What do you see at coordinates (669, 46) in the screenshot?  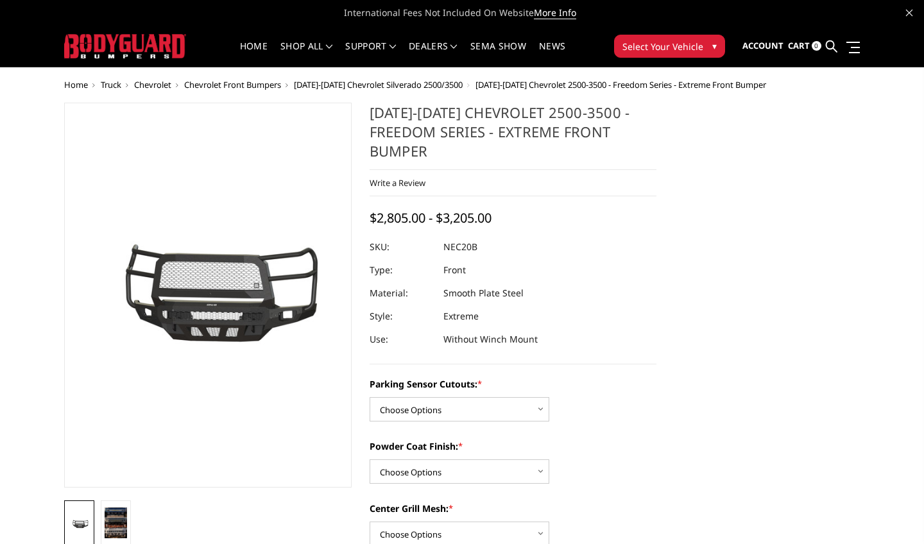 I see `button: Select Your Vehicle` at bounding box center [669, 46].